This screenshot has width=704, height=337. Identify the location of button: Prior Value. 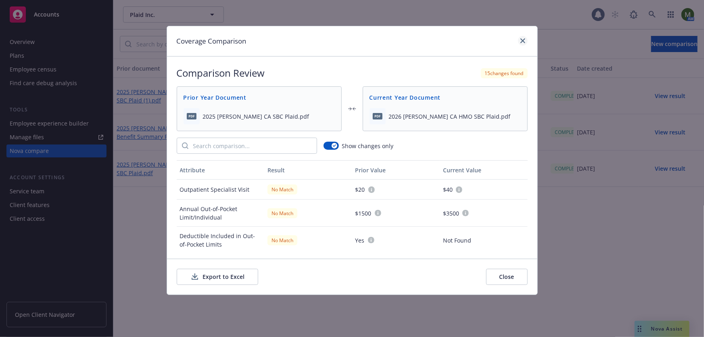
(396, 170).